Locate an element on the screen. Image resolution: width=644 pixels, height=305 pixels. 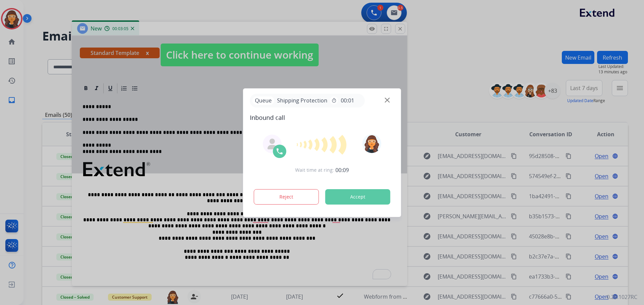
p: 0.20.1027RC is located at coordinates (622, 297).